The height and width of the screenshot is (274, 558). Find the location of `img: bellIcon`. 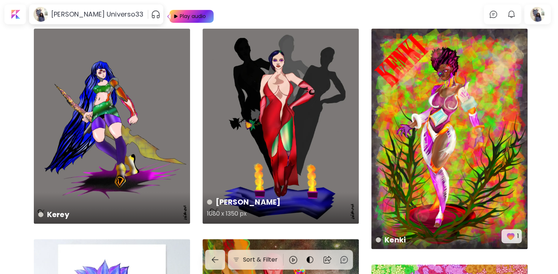

img: bellIcon is located at coordinates (512, 14).